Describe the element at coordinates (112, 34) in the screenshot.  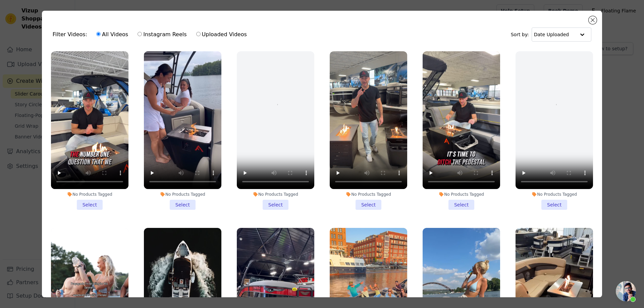
I see `label: All Videos` at that location.